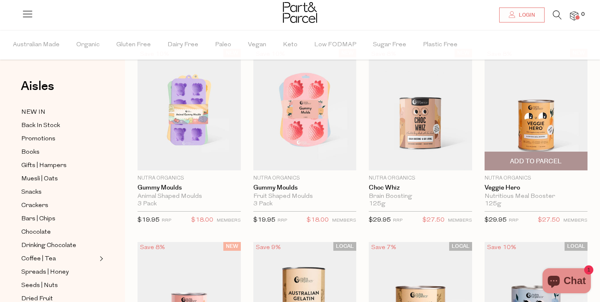  I want to click on div: Brain Boosting, so click(421, 197).